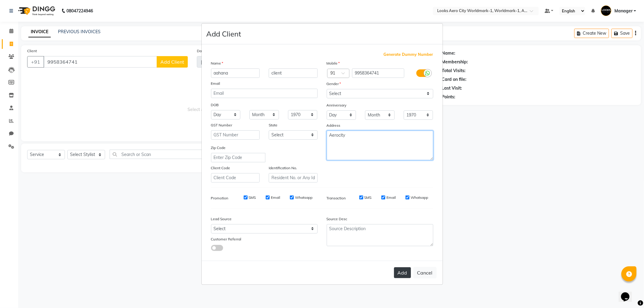 The image size is (644, 308). I want to click on input: Client Code, so click(235, 178).